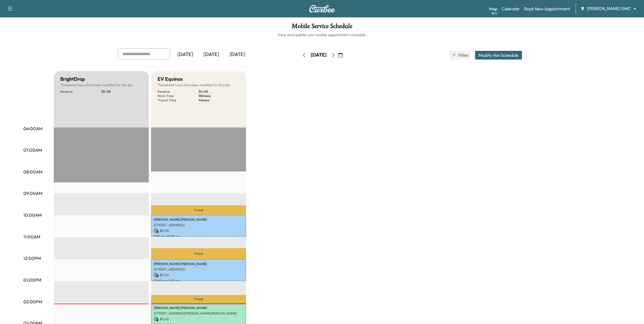 This screenshot has height=324, width=644. Describe the element at coordinates (494, 13) in the screenshot. I see `div: Beta` at that location.